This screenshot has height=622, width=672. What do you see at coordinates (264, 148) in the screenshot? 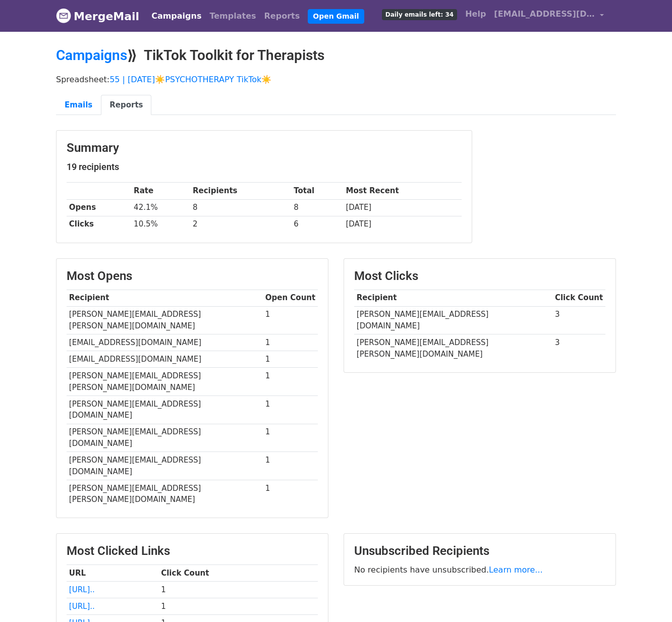
I see `h3: Summary` at bounding box center [264, 148].